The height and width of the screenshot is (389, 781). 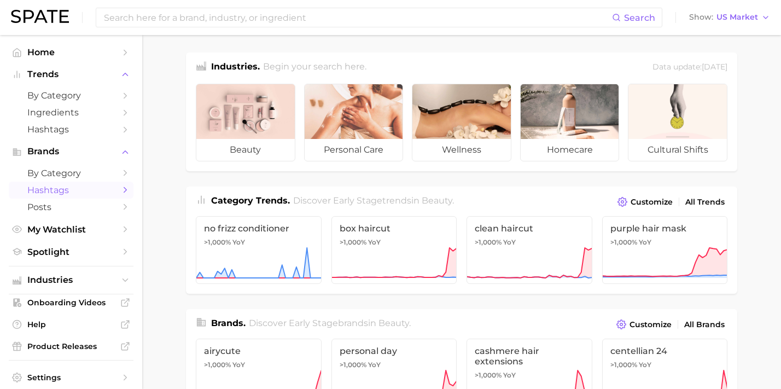 What do you see at coordinates (71, 302) in the screenshot?
I see `span: Onboarding Videos` at bounding box center [71, 302].